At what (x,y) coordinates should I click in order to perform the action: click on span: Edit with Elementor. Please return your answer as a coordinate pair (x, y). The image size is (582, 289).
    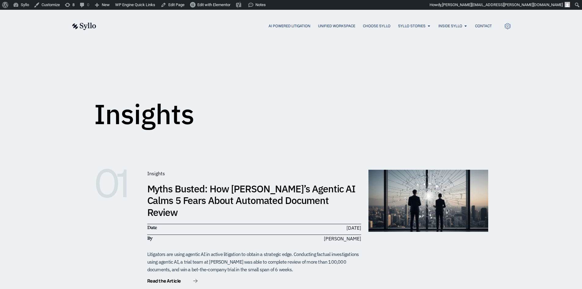
    Looking at the image, I should click on (214, 5).